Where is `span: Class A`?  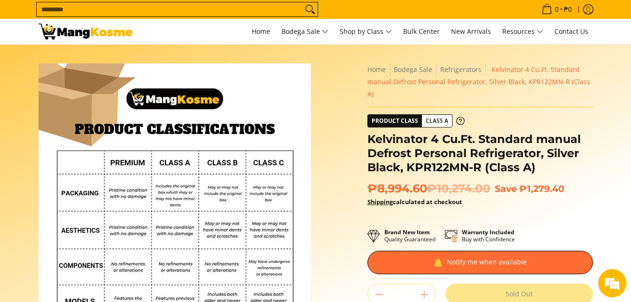
span: Class A is located at coordinates (437, 121).